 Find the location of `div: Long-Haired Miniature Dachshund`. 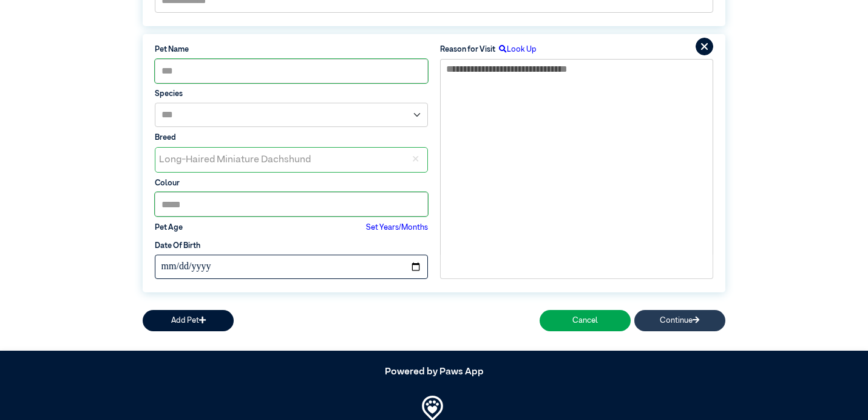

div: Long-Haired Miniature Dachshund is located at coordinates (280, 160).